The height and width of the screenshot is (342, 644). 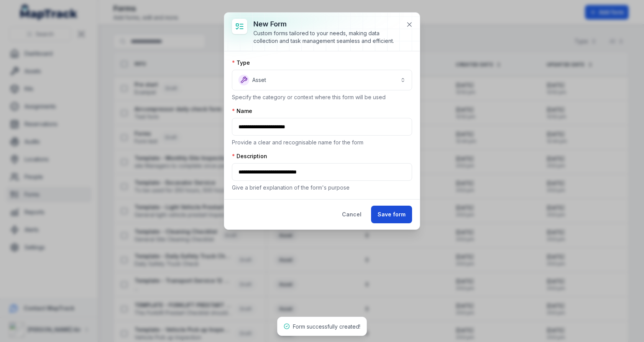 What do you see at coordinates (352, 215) in the screenshot?
I see `button: Cancel` at bounding box center [352, 215].